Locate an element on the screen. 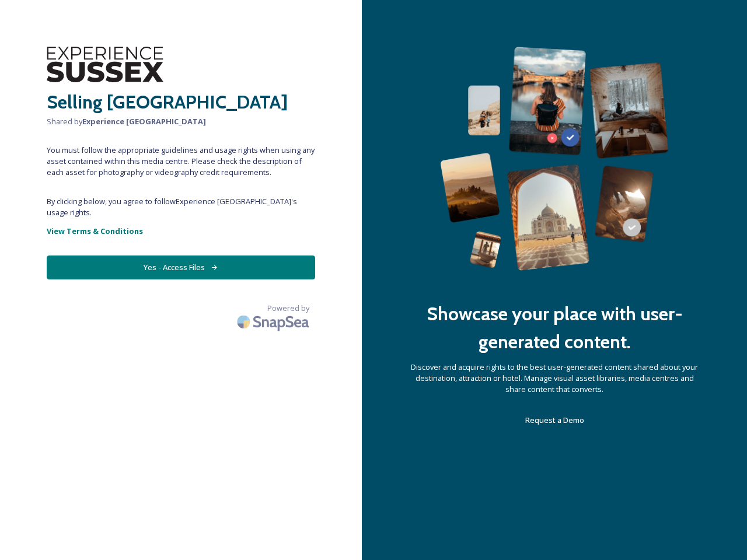  span: Powered by is located at coordinates (288, 308).